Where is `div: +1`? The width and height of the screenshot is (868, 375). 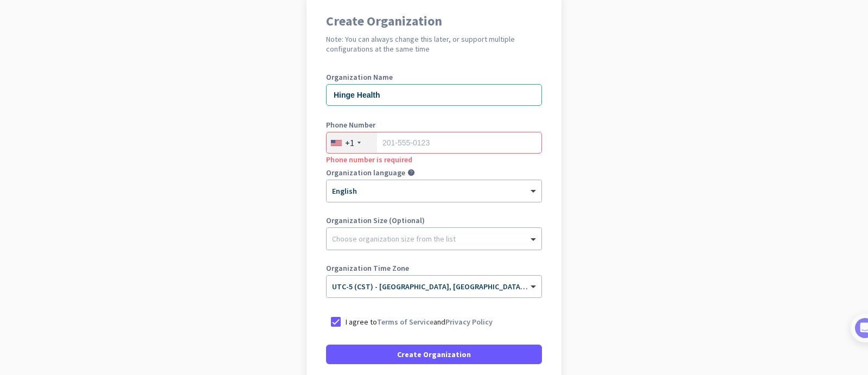
div: +1 is located at coordinates (350, 143).